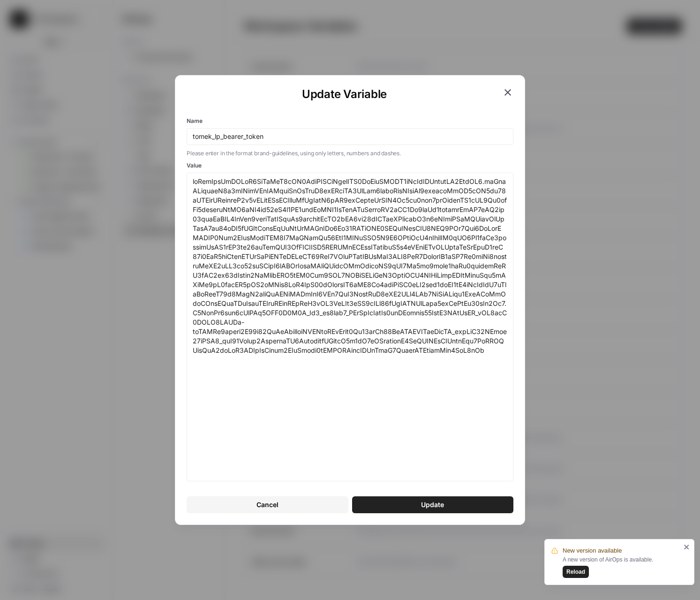  What do you see at coordinates (350, 166) in the screenshot?
I see `label: Value` at bounding box center [350, 166].